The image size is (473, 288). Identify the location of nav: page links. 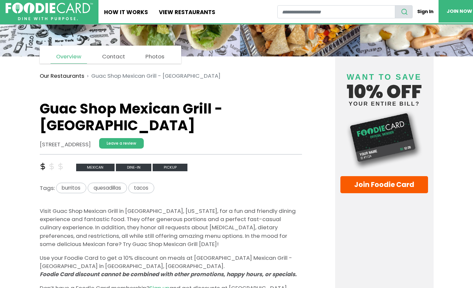
(110, 55).